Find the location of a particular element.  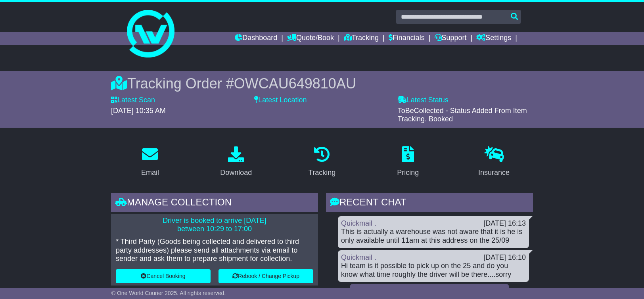

a: Download is located at coordinates (236, 162).